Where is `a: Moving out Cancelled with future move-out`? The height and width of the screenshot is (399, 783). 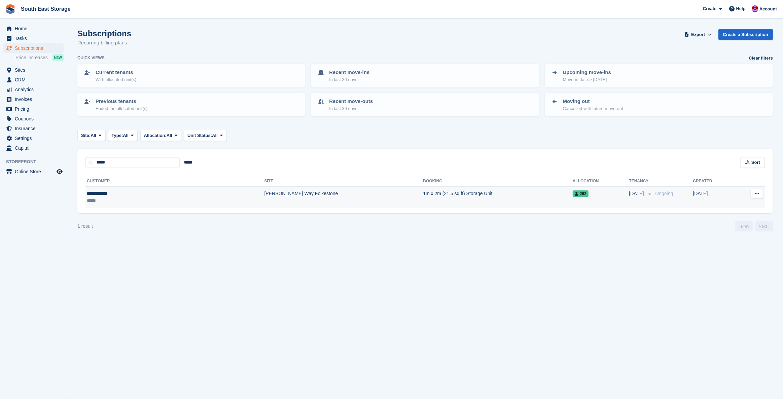
a: Moving out Cancelled with future move-out is located at coordinates (659, 105).